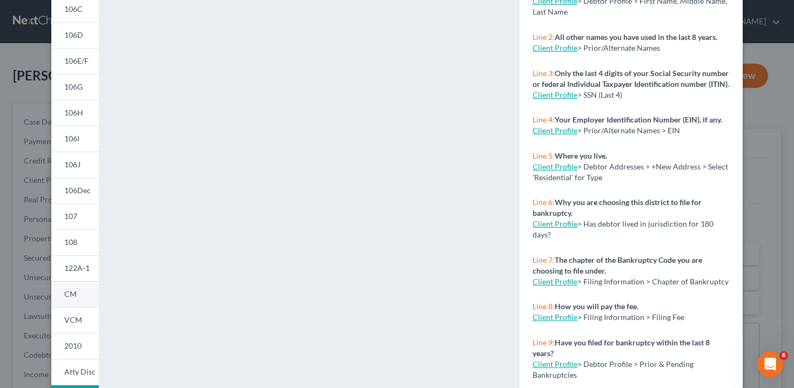  Describe the element at coordinates (71, 242) in the screenshot. I see `span: 108` at that location.